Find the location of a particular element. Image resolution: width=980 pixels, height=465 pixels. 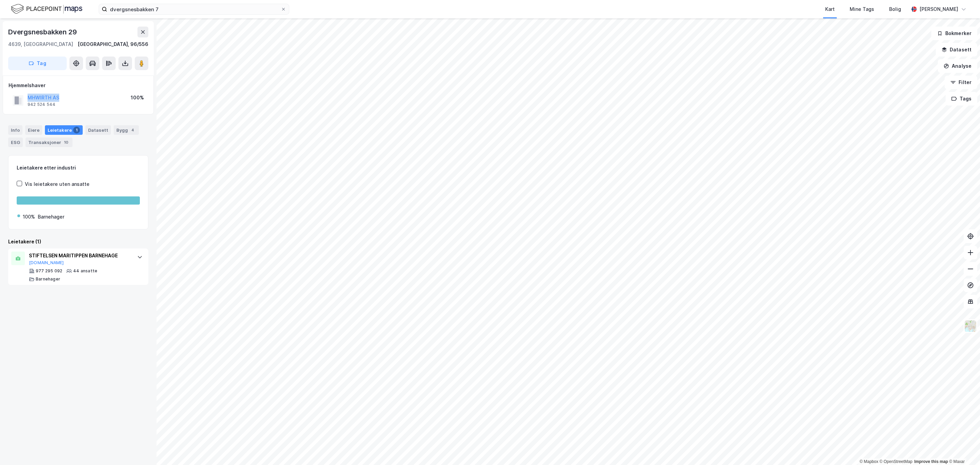

button: Analyse is located at coordinates (957, 66).